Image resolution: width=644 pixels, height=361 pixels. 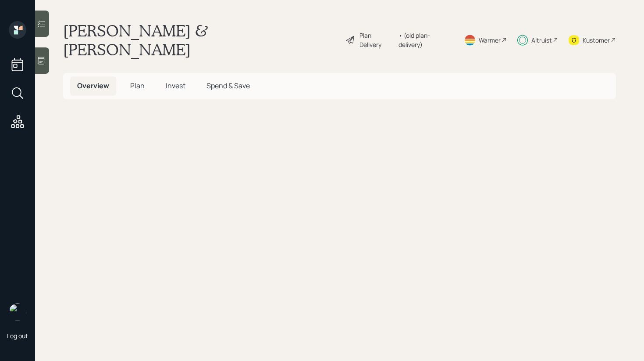 What do you see at coordinates (489, 40) in the screenshot?
I see `div: Warmer` at bounding box center [489, 40].